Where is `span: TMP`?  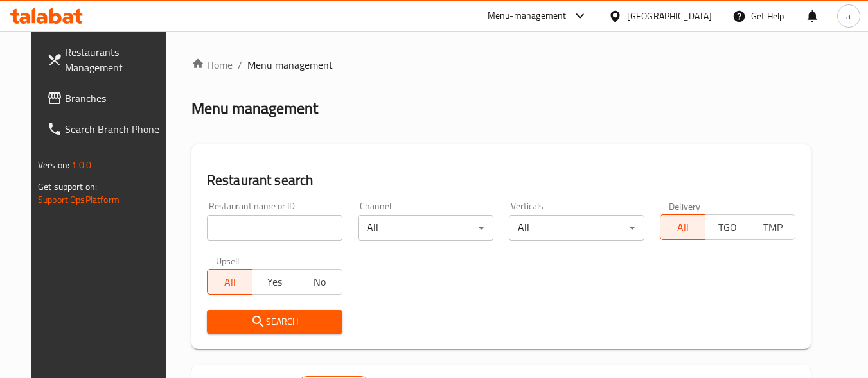 span: TMP is located at coordinates (773, 227).